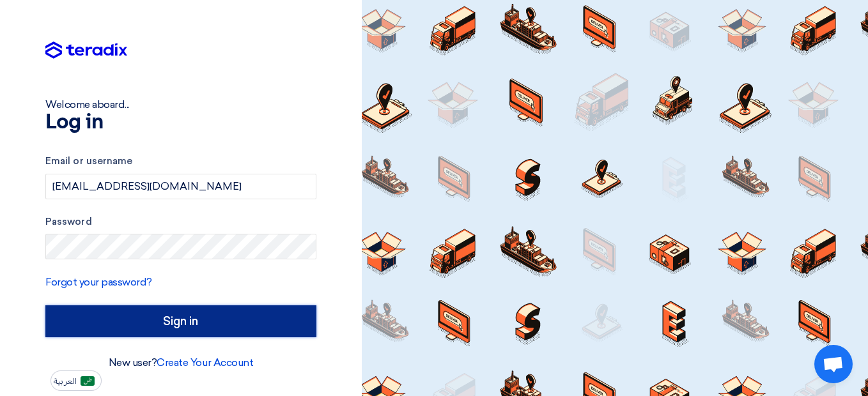 Image resolution: width=868 pixels, height=396 pixels. I want to click on label: Email or username, so click(180, 161).